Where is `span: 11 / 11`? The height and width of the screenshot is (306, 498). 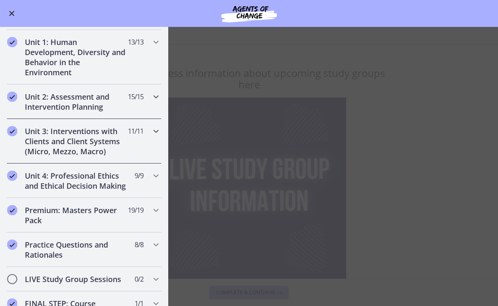 span: 11 / 11 is located at coordinates (135, 131).